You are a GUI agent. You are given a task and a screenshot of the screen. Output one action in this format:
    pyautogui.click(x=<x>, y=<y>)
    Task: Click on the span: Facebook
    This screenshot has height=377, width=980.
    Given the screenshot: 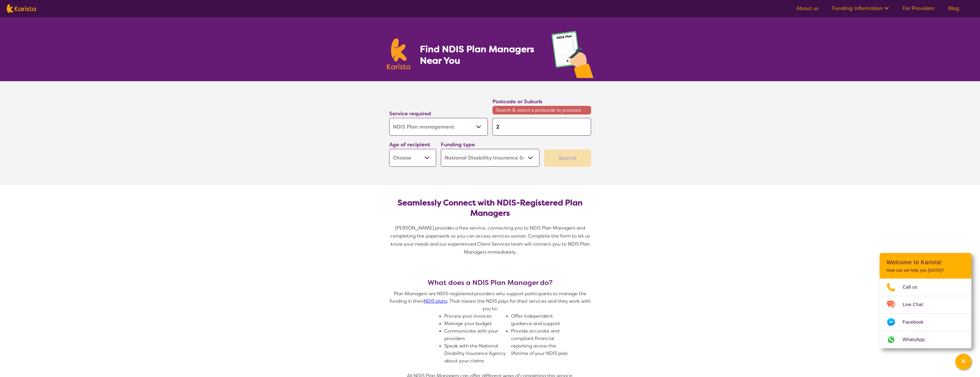 What is the action you would take?
    pyautogui.click(x=916, y=322)
    